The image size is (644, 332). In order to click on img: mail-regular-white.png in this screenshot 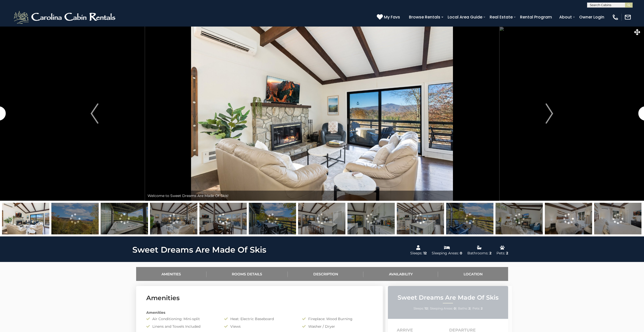, I will do `click(627, 17)`.